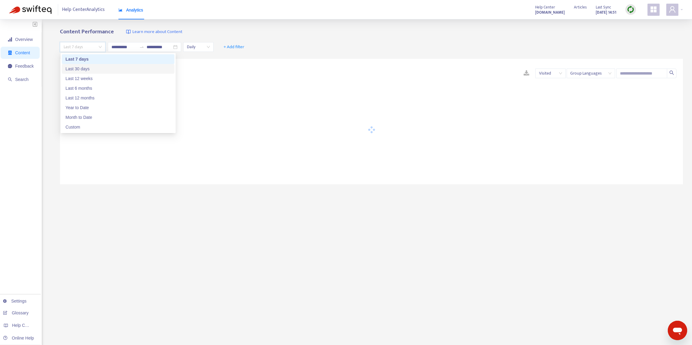 The height and width of the screenshot is (345, 692). What do you see at coordinates (142, 47) in the screenshot?
I see `span: swap-right` at bounding box center [142, 47].